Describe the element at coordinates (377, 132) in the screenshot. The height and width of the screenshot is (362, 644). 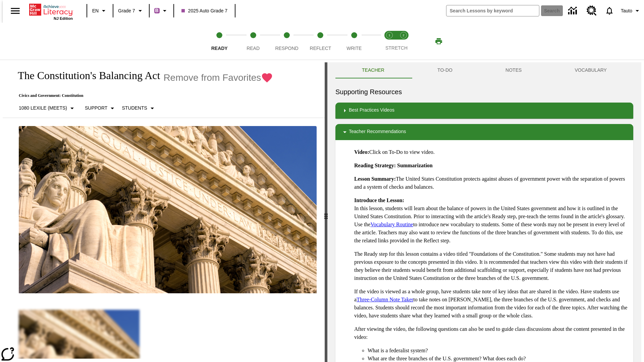
I see `p: Teacher Recommendations` at that location.